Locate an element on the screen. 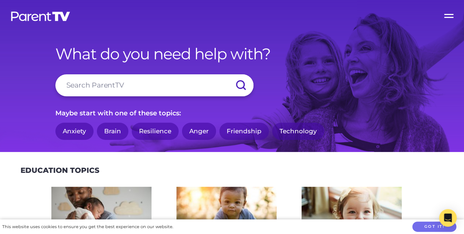 Image resolution: width=464 pixels, height=234 pixels. a: Resilience is located at coordinates (155, 131).